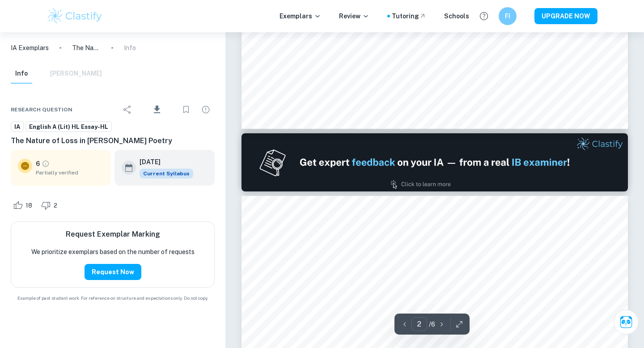  Describe the element at coordinates (435, 162) in the screenshot. I see `a: Ad` at that location.